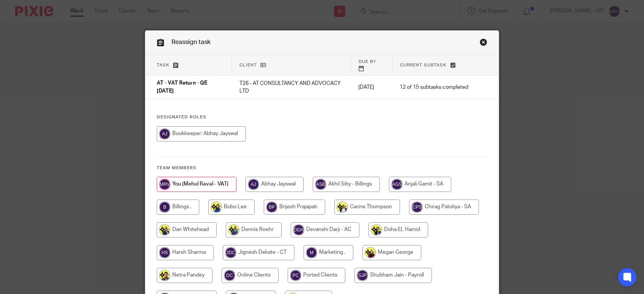 This screenshot has height=294, width=644. What do you see at coordinates (292, 87) in the screenshot?
I see `p: T26 - AT CONSULTANCY AND ADVOCACY LTD` at bounding box center [292, 87].